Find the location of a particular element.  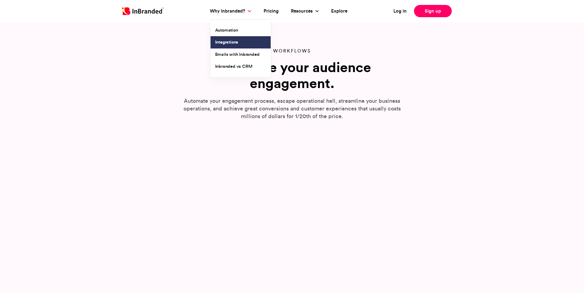

a: Explore is located at coordinates (339, 11).